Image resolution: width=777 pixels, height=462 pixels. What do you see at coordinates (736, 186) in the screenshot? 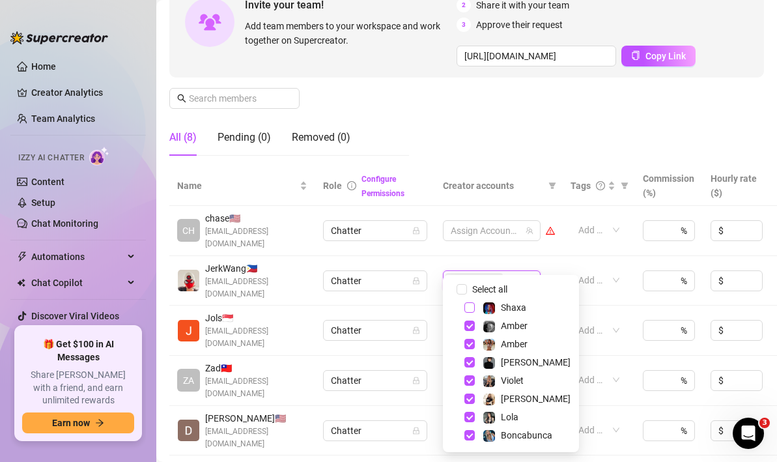
I see `th: Hourly rate ($)` at bounding box center [736, 186].